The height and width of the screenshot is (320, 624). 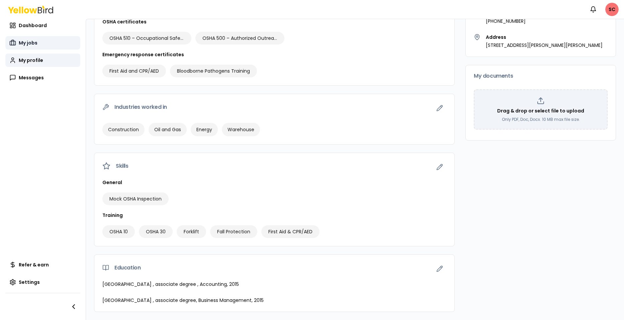 What do you see at coordinates (274, 182) in the screenshot?
I see `h3: General` at bounding box center [274, 182].